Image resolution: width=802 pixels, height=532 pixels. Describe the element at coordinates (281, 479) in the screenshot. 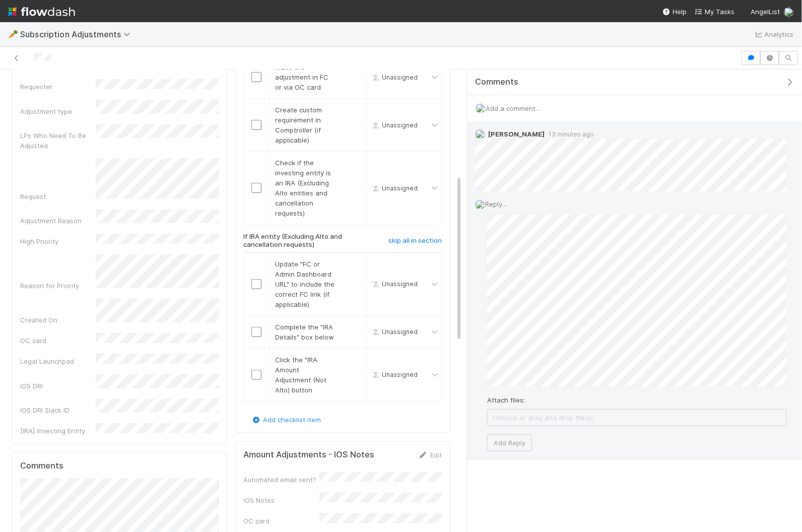

I see `div: Automated email sent?` at that location.